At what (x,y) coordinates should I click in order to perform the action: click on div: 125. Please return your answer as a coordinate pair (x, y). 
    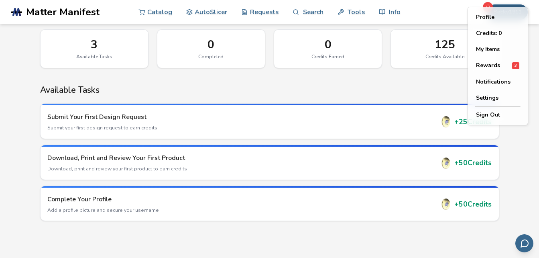
    Looking at the image, I should click on (445, 45).